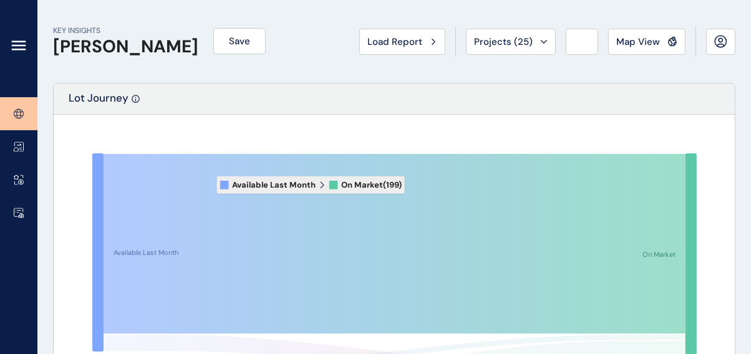  Describe the element at coordinates (125, 31) in the screenshot. I see `p: KEY INSIGHTS` at that location.